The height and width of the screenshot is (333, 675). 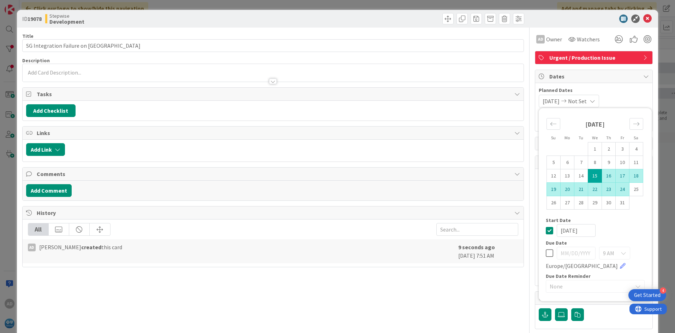 I want to click on small: Su, so click(x=553, y=137).